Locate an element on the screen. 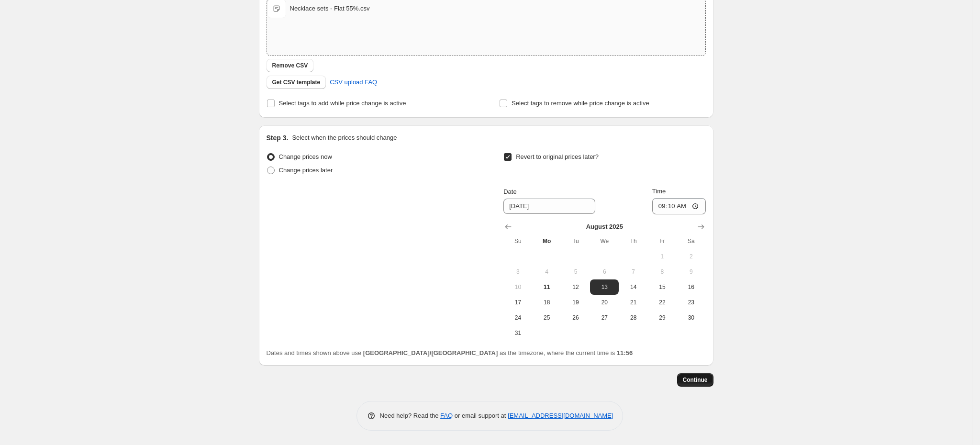  span: Fr is located at coordinates (662, 241).